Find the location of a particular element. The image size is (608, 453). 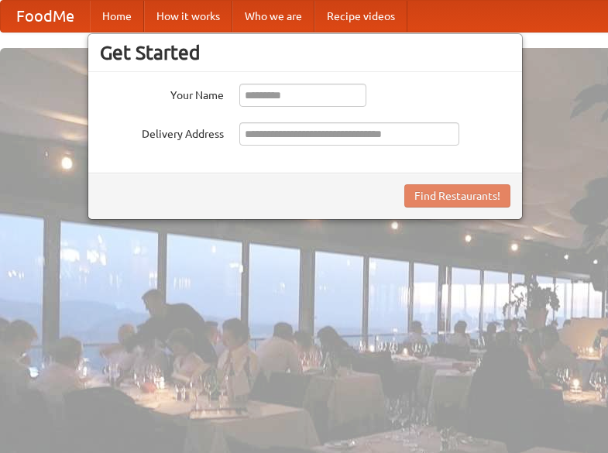

label: Delivery Address is located at coordinates (162, 132).